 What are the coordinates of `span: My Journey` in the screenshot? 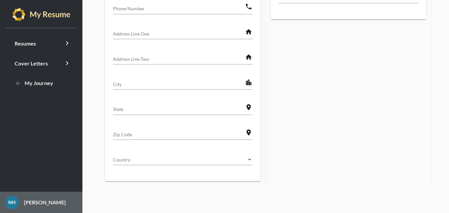 It's located at (34, 83).